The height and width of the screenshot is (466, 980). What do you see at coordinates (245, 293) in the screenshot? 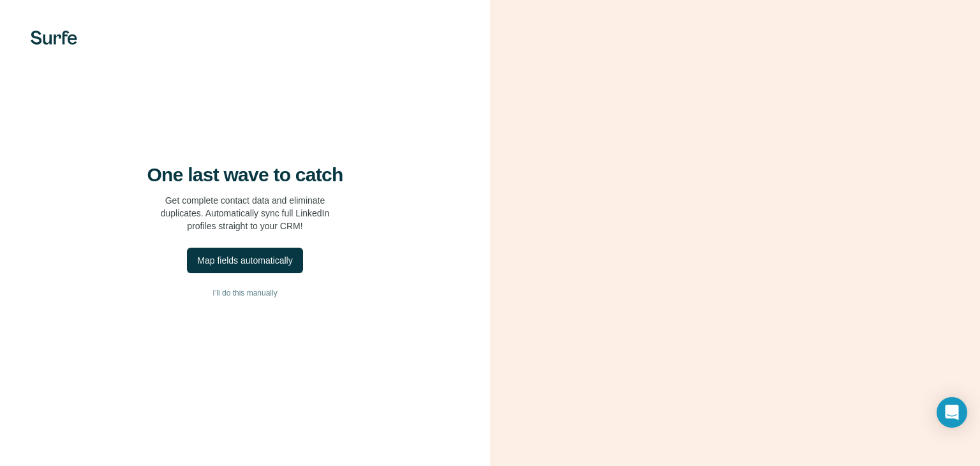
I see `button: I’ll do this manually` at bounding box center [245, 293].